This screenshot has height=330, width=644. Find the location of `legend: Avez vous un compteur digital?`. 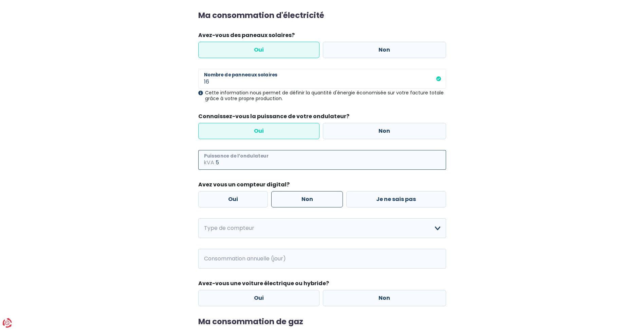

legend: Avez vous un compteur digital? is located at coordinates (322, 186).